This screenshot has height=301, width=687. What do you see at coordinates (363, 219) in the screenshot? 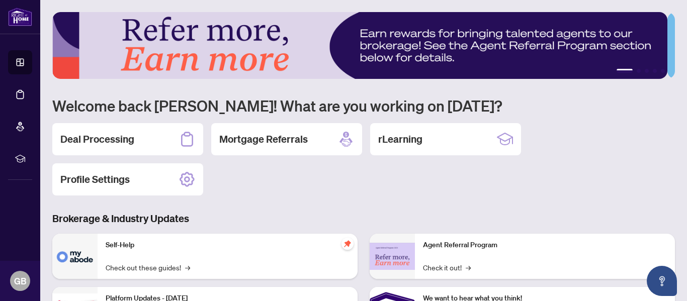
I see `h3: Brokerage & Industry Updates` at bounding box center [363, 219].